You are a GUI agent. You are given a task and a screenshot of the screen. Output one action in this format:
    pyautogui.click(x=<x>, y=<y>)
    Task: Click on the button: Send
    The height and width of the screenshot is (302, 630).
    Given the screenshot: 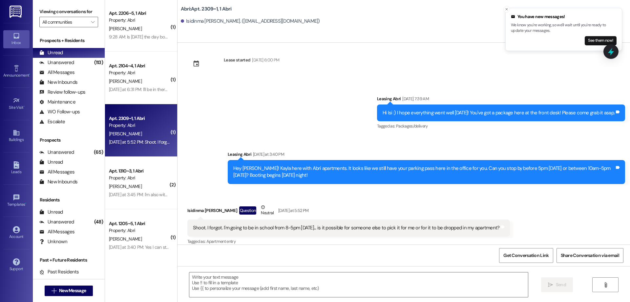 What is the action you would take?
    pyautogui.click(x=557, y=284)
    